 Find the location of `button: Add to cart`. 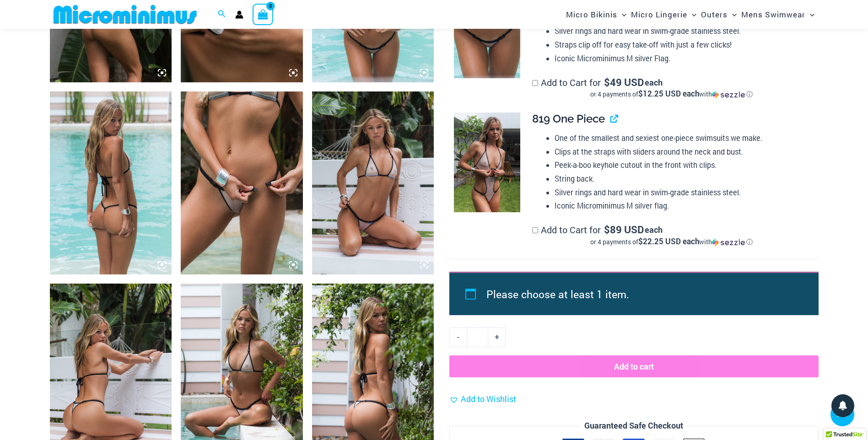

button: Add to cart is located at coordinates (634, 367).